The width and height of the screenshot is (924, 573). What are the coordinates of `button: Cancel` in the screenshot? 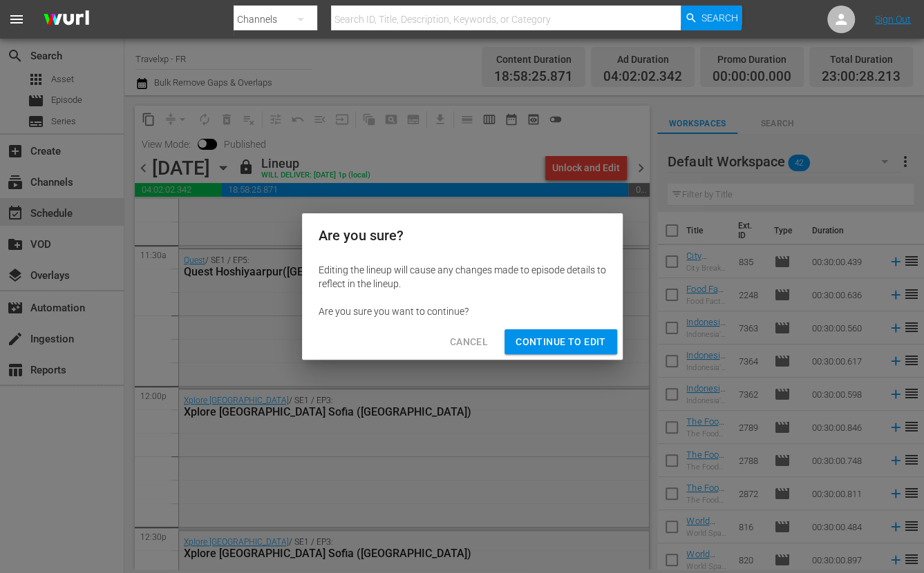 It's located at (468, 342).